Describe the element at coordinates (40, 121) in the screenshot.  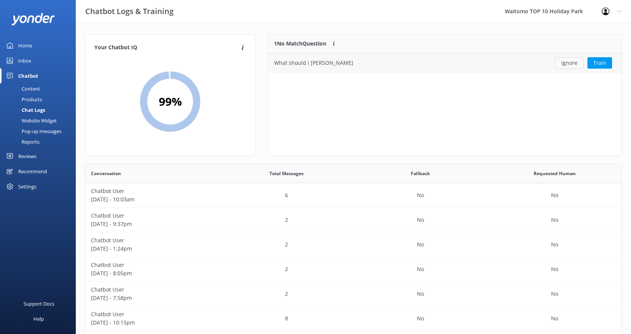
I see `a: Website Widget` at that location.